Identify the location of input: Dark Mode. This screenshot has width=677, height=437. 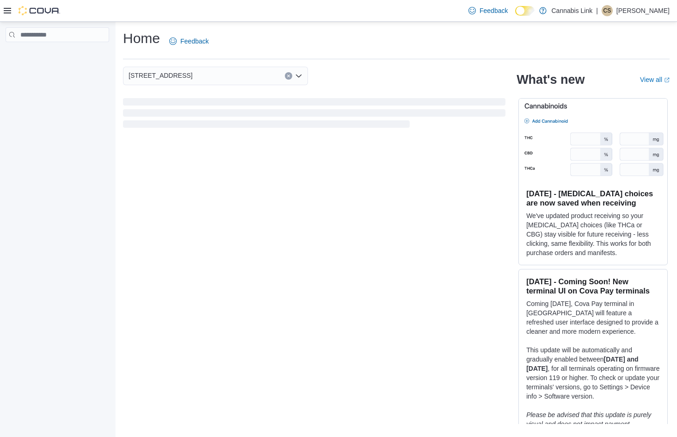
(525, 11).